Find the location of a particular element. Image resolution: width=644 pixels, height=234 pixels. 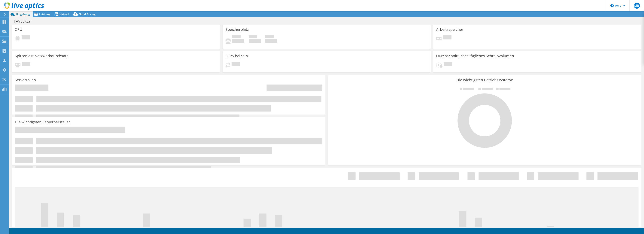

span: Verfügbar is located at coordinates (253, 37).